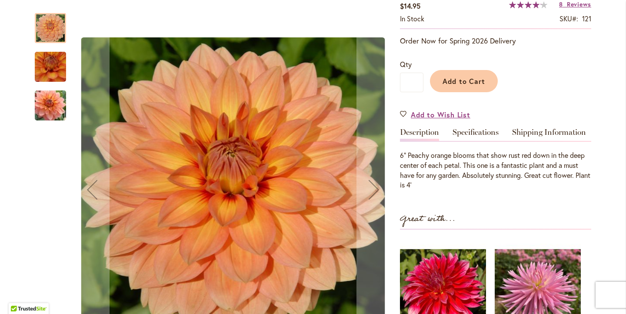  What do you see at coordinates (420, 134) in the screenshot?
I see `a: Description` at bounding box center [420, 134].